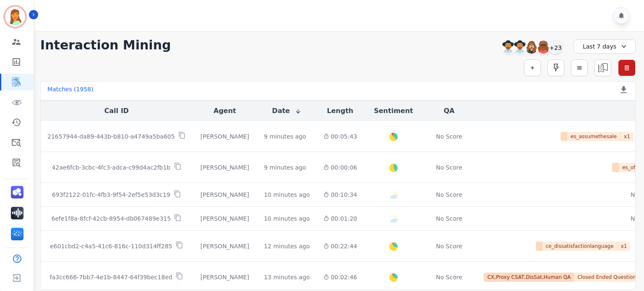 This screenshot has width=644, height=291. Describe the element at coordinates (528, 278) in the screenshot. I see `span: CX,Proxy CSAT,DisSat,Human QA` at that location.